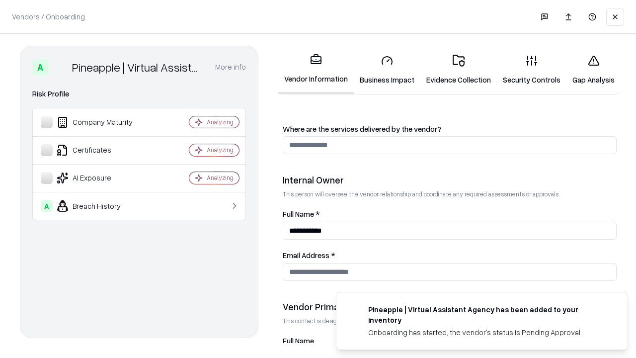  I want to click on p: This contact is designated to receive the assessment request from Shift, so click(450, 321).